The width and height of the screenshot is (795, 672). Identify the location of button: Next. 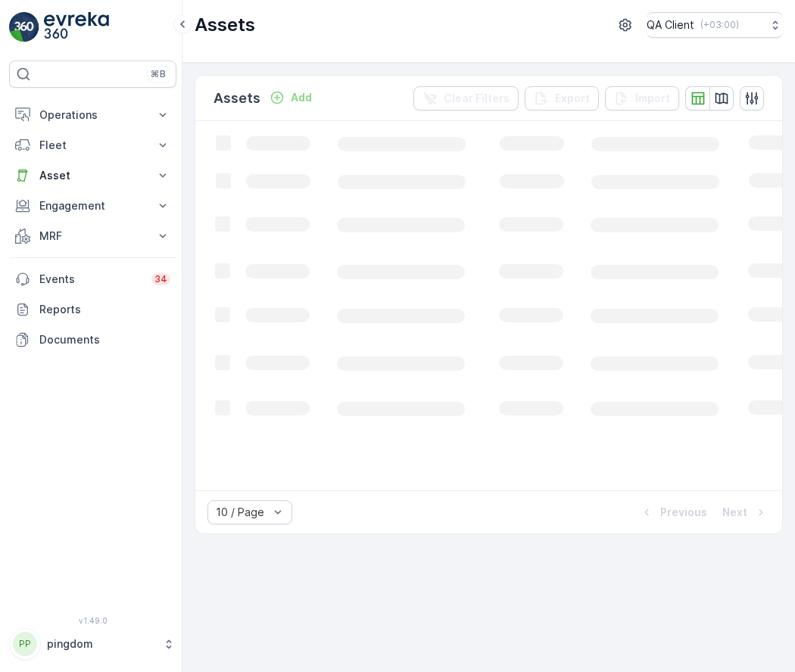
(745, 513).